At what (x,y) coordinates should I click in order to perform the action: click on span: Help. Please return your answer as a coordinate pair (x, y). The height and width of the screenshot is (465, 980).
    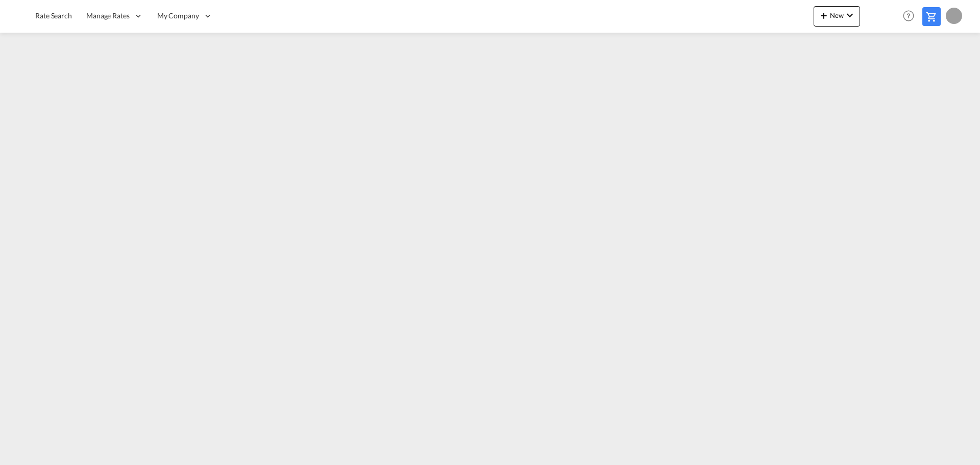
    Looking at the image, I should click on (909, 16).